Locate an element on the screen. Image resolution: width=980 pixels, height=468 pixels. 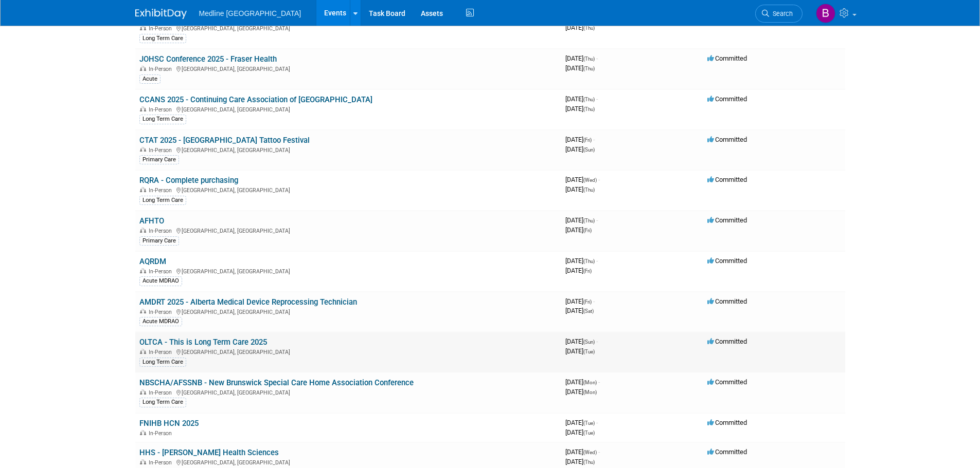
a: OLTCA - This is Long Term Care 2025 is located at coordinates (203, 342).